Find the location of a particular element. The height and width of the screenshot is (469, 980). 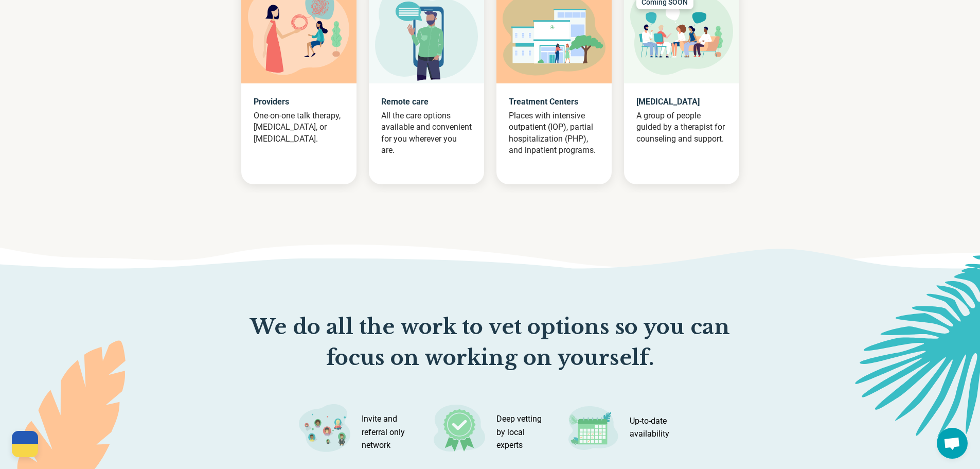

p: Deep vetting by local experts is located at coordinates (523, 432).